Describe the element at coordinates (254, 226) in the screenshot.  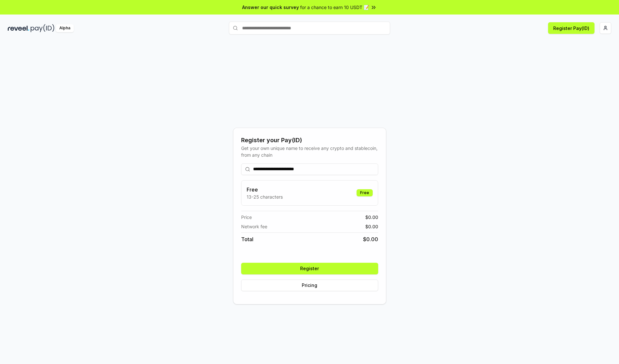
I see `span: Network fee` at that location.